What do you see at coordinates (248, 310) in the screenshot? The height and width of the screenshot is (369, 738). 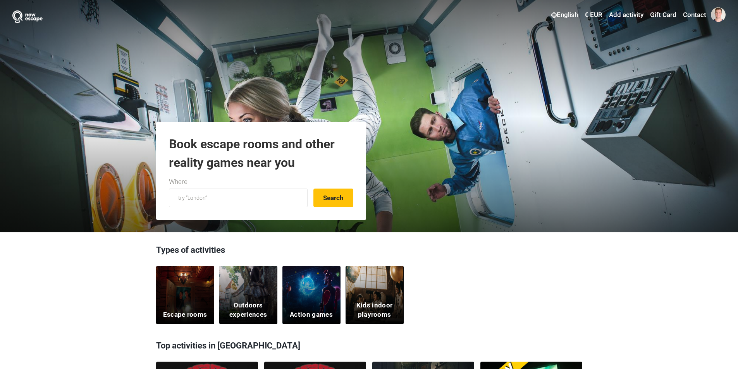 I see `h5: Outdoors experiences` at bounding box center [248, 310].